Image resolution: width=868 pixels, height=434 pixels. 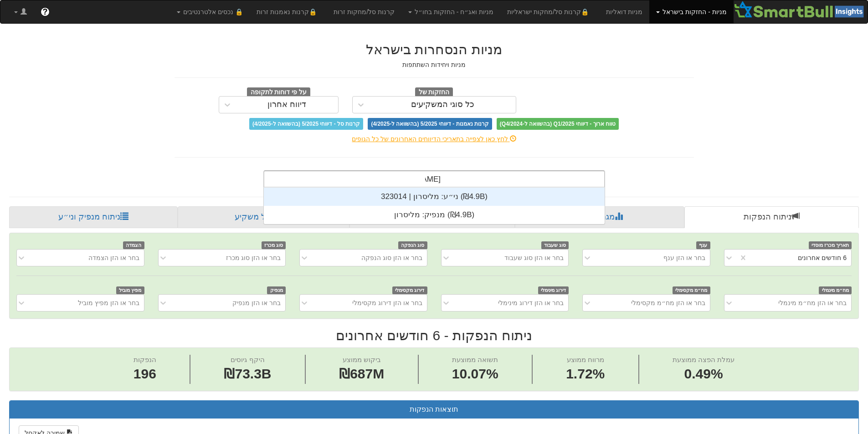 I want to click on span: תאריך מכרז מוסדי, so click(x=830, y=245).